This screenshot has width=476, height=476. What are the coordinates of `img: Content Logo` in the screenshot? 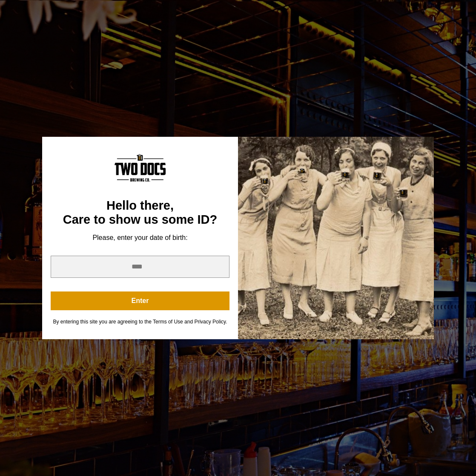 It's located at (140, 167).